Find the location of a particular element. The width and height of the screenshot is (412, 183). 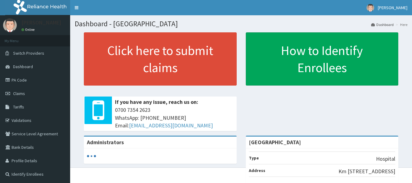

p: Hospital is located at coordinates (385, 159).